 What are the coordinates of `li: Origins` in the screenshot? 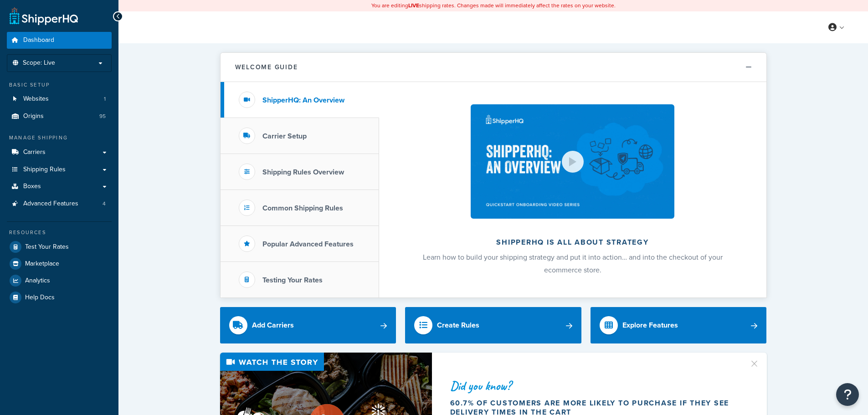 It's located at (59, 116).